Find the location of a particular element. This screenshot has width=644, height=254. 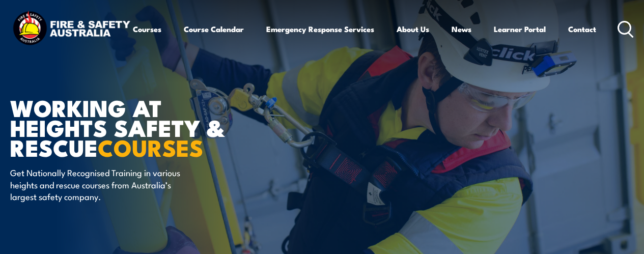

p: Get Nationally Recognised Training in various heights and rescue courses from Australia’s largest... is located at coordinates (103, 184).